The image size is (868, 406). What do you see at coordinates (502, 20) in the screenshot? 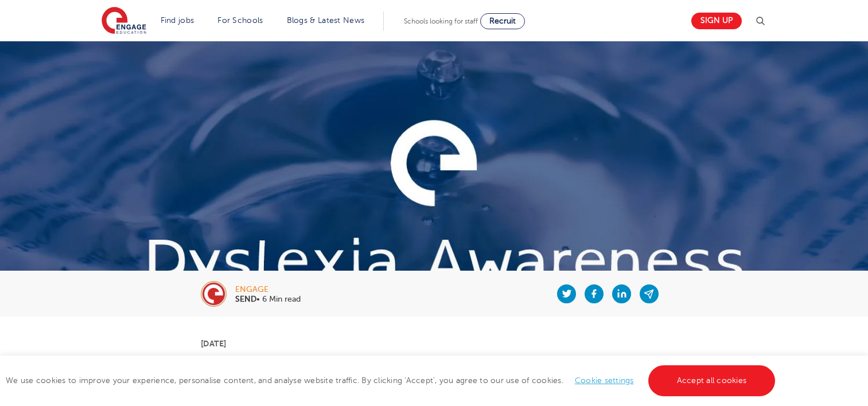
I see `span: Recruit` at bounding box center [502, 20].